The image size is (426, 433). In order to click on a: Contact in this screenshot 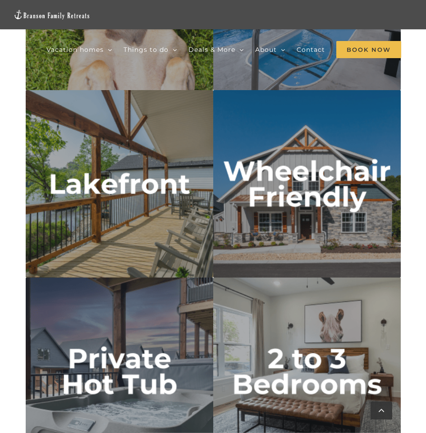, I will do `click(311, 50)`.